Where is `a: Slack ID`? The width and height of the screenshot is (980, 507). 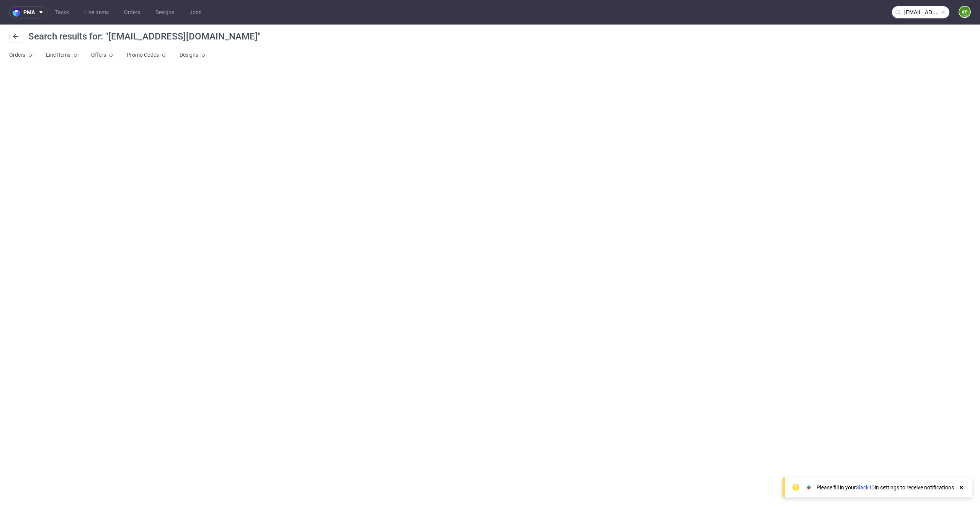
a: Slack ID is located at coordinates (866, 487).